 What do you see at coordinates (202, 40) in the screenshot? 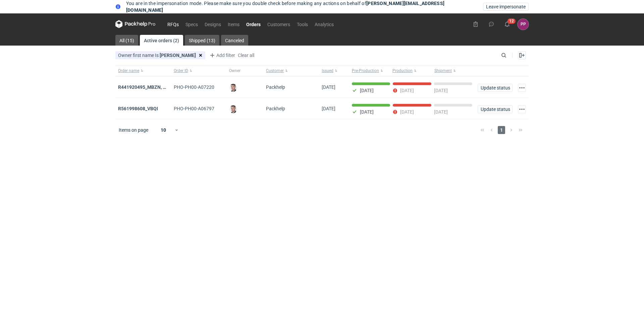
I see `a: Shipped (13)` at bounding box center [202, 40].